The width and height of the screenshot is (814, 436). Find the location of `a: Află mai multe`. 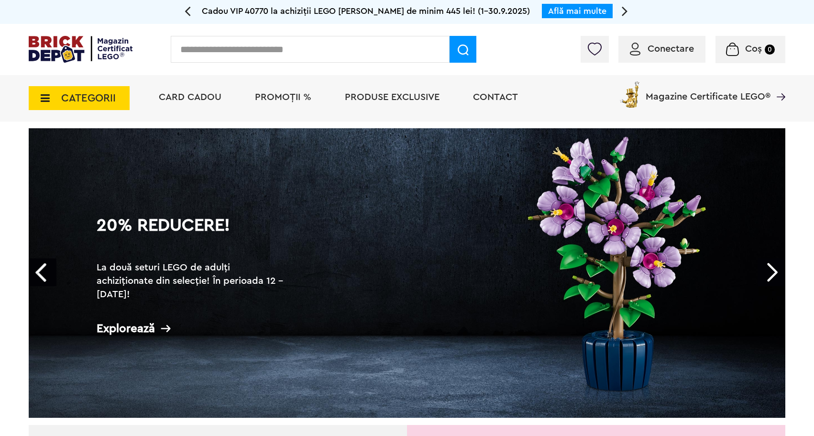

a: Află mai multe is located at coordinates (577, 11).